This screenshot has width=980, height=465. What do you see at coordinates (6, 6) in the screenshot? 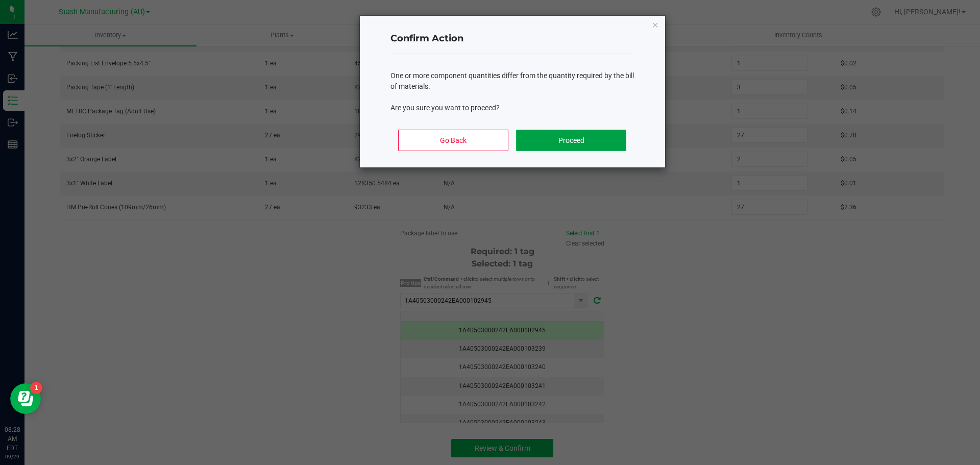
I see `span: 1` at bounding box center [6, 6].